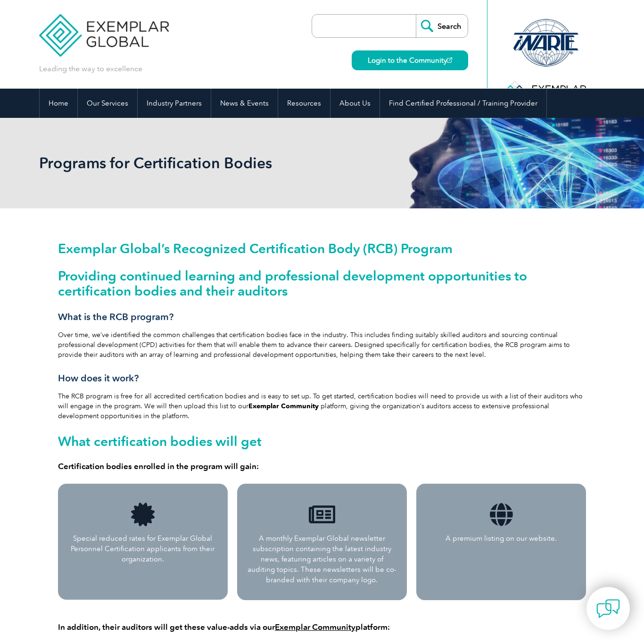 The height and width of the screenshot is (644, 644). I want to click on a: Our Services, so click(107, 104).